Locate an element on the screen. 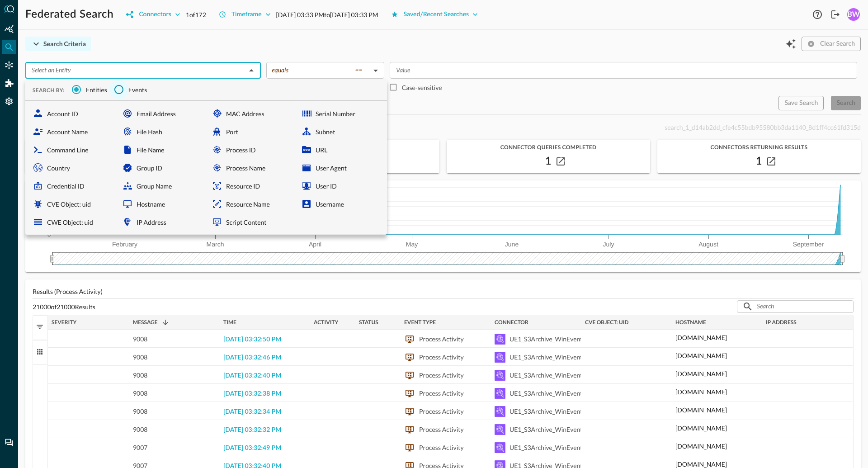 The width and height of the screenshot is (868, 468). span: Events is located at coordinates (138, 90).